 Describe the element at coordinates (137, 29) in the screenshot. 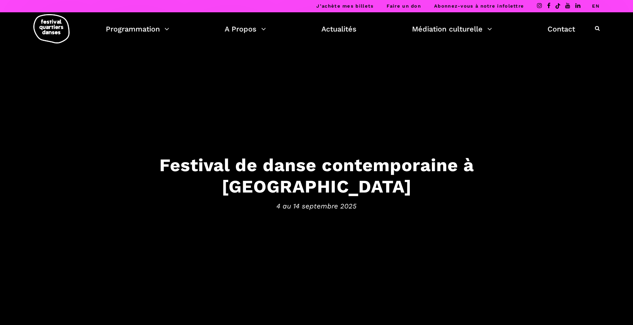

I see `a: Programmation` at that location.